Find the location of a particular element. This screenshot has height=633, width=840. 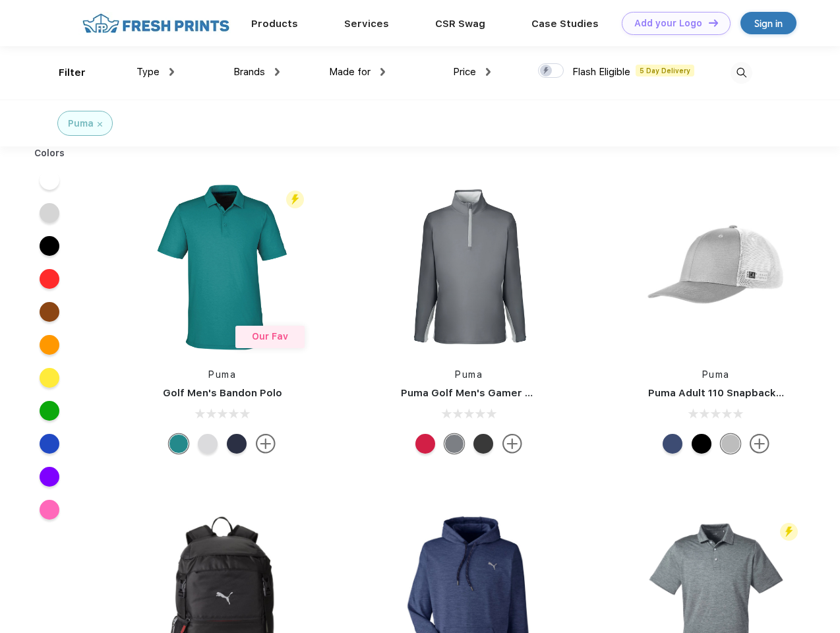

div: Quiet Shade is located at coordinates (454, 444).